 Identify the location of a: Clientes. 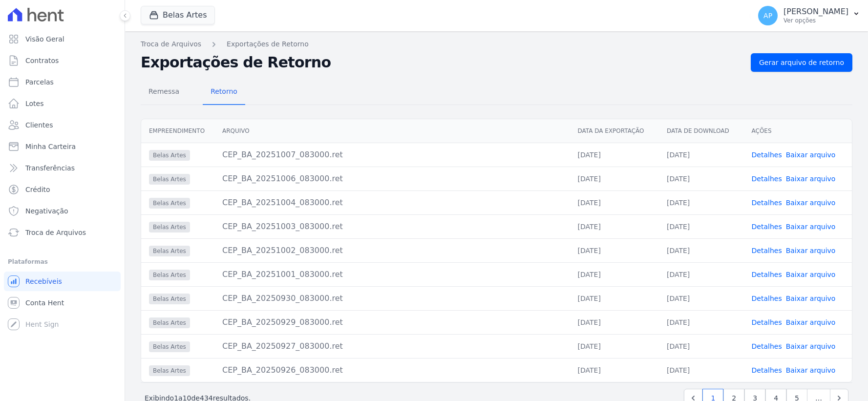
(62, 125).